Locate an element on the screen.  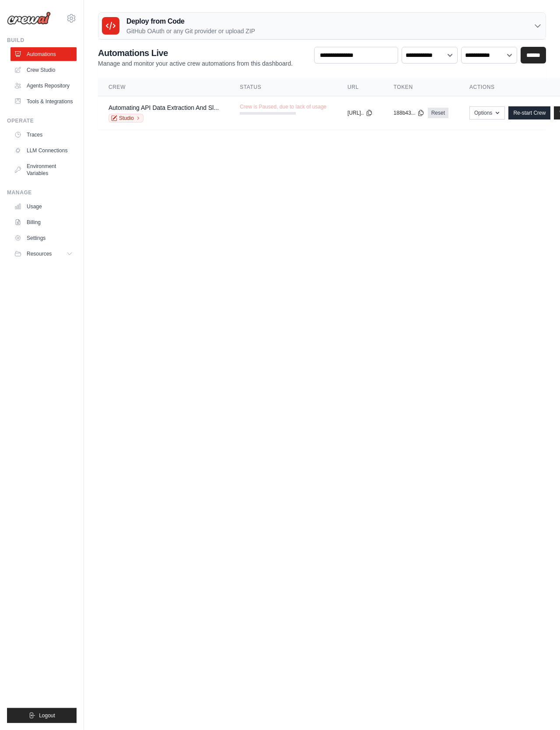
div: Widget de chat is located at coordinates (538, 709).